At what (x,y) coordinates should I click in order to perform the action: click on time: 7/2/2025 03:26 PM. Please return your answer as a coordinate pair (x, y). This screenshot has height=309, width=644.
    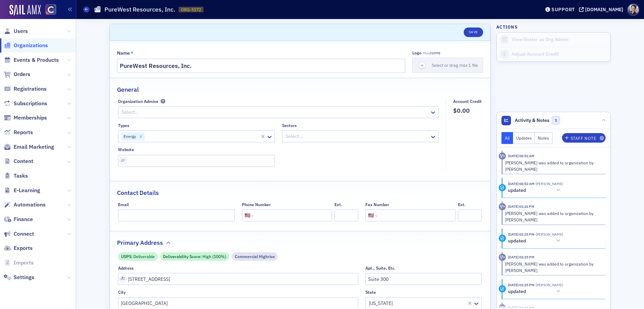
    Looking at the image, I should click on (521, 207).